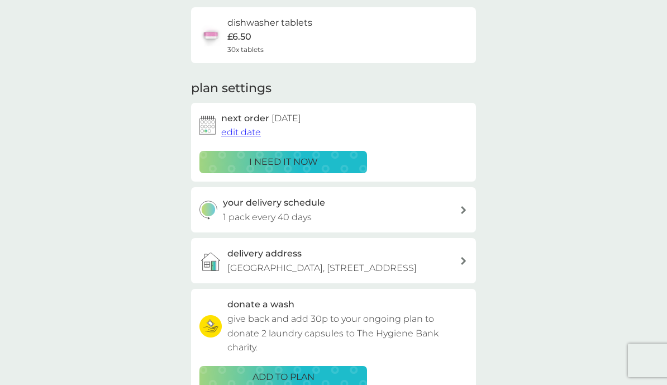 The height and width of the screenshot is (385, 667). Describe the element at coordinates (241, 132) in the screenshot. I see `span: edit date` at that location.